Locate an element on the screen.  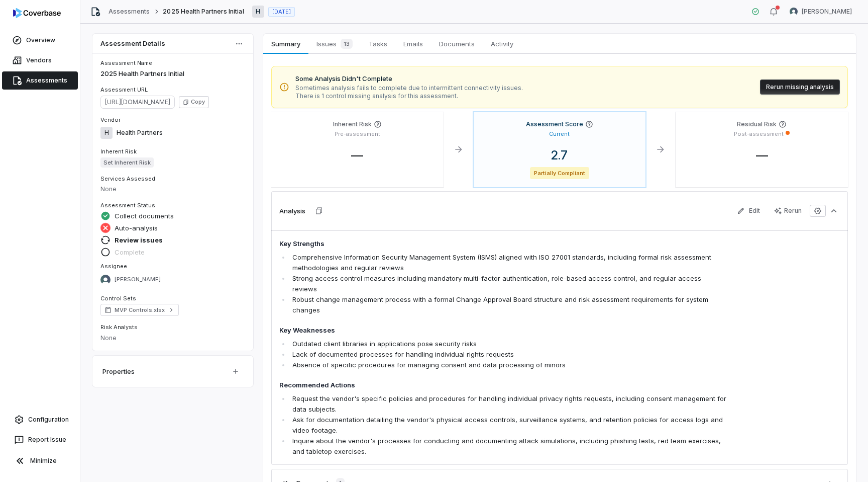
a: Configuration is located at coordinates (40, 419).